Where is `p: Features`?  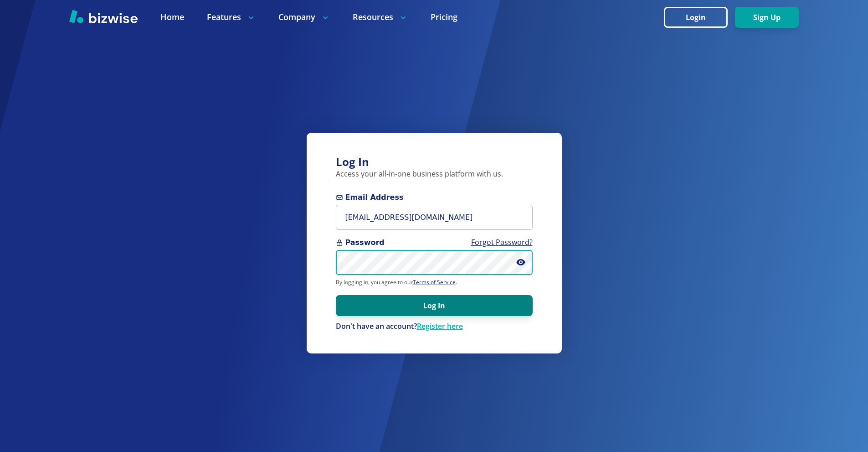
p: Features is located at coordinates (231, 17).